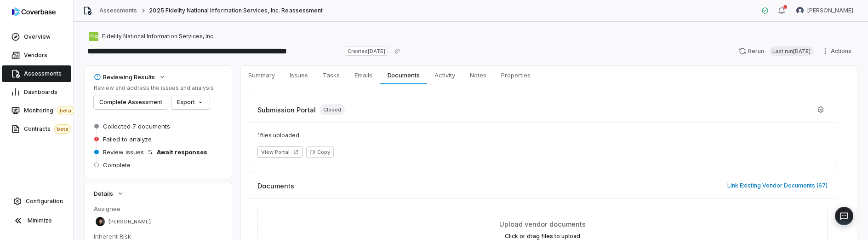 Image resolution: width=868 pixels, height=240 pixels. Describe the element at coordinates (286, 110) in the screenshot. I see `span: Submission Portal` at that location.